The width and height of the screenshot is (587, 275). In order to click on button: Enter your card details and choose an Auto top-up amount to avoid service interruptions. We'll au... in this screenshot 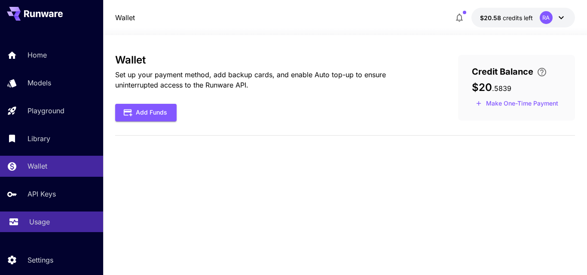, I will do `click(542, 72)`.